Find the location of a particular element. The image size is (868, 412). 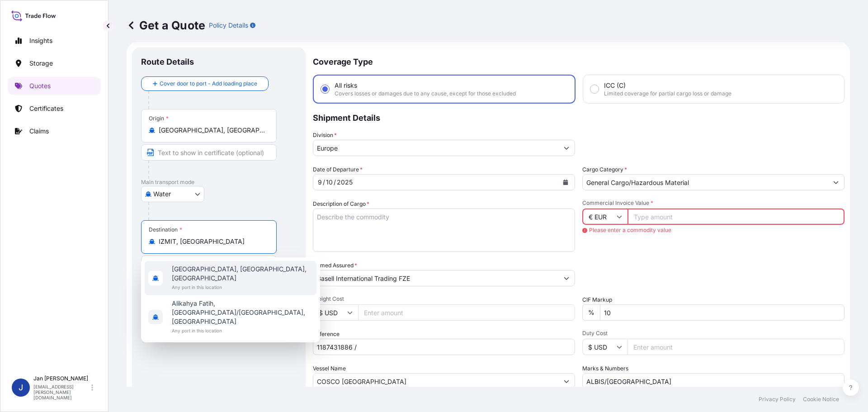

label: Description of Cargo is located at coordinates (341, 204).